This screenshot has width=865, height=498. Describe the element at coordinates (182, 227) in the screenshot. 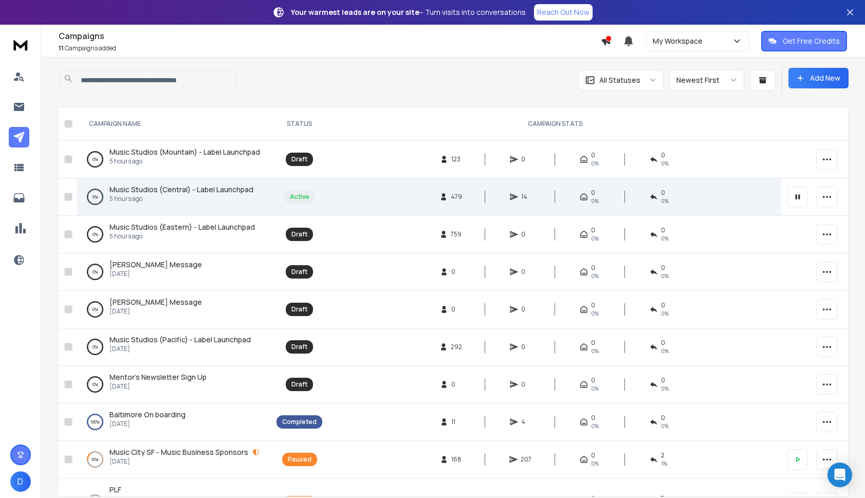

I see `span: Music Studios (Eastern) - Label Launchpad` at that location.